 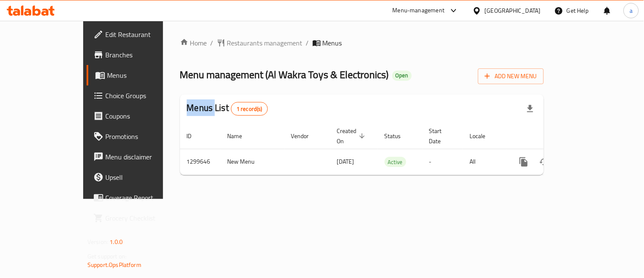 I want to click on span: Start Date, so click(x=441, y=136).